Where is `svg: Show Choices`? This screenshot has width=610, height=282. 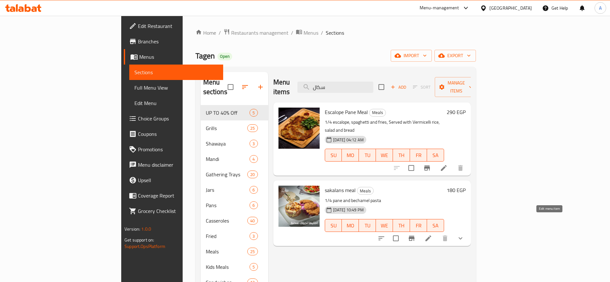 svg: Show Choices is located at coordinates (461, 239).